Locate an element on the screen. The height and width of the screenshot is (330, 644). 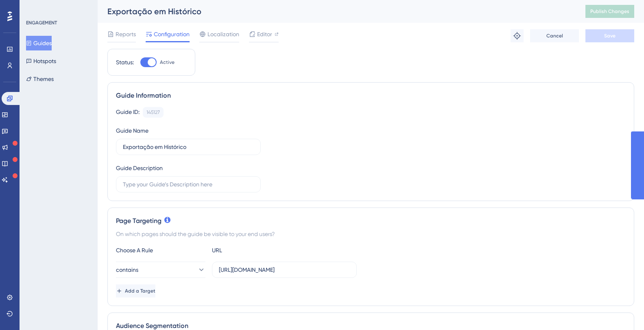
input: yourwebsite.com/path is located at coordinates (284, 269).